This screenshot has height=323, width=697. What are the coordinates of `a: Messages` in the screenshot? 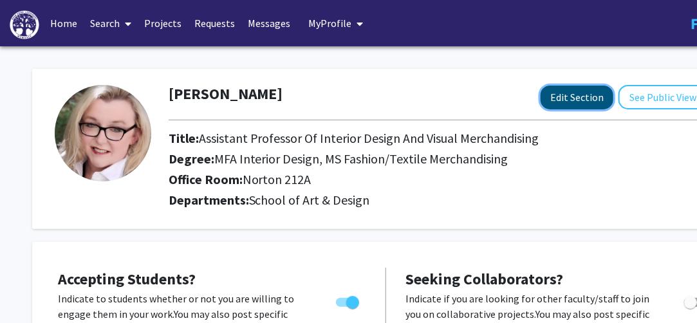 It's located at (269, 23).